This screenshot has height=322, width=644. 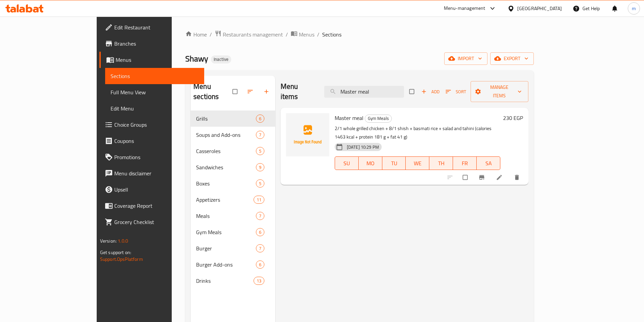 What do you see at coordinates (226, 265) in the screenshot?
I see `span: Burger Add-ons` at bounding box center [226, 265].